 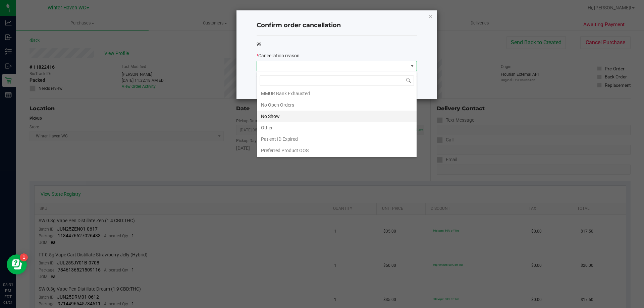 What do you see at coordinates (337, 128) in the screenshot?
I see `li: Other` at bounding box center [337, 128].